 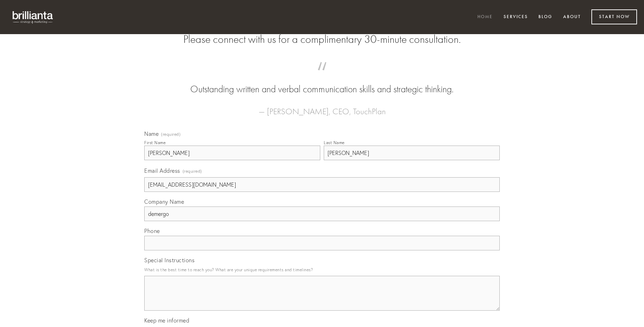 I want to click on span: Email Address, so click(x=162, y=171).